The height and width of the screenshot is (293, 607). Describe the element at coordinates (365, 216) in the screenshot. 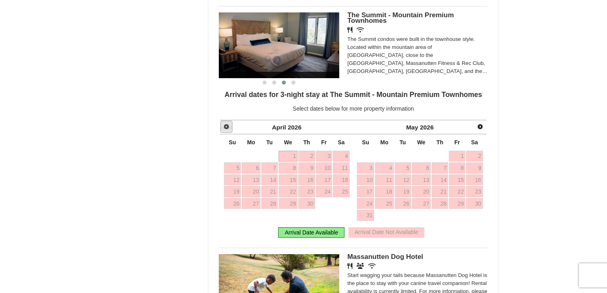

I see `a: 31` at that location.